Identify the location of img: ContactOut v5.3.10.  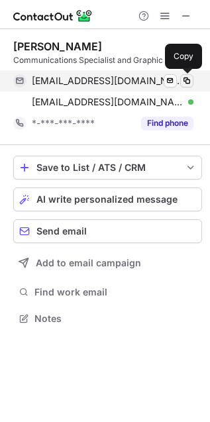
(53, 16).